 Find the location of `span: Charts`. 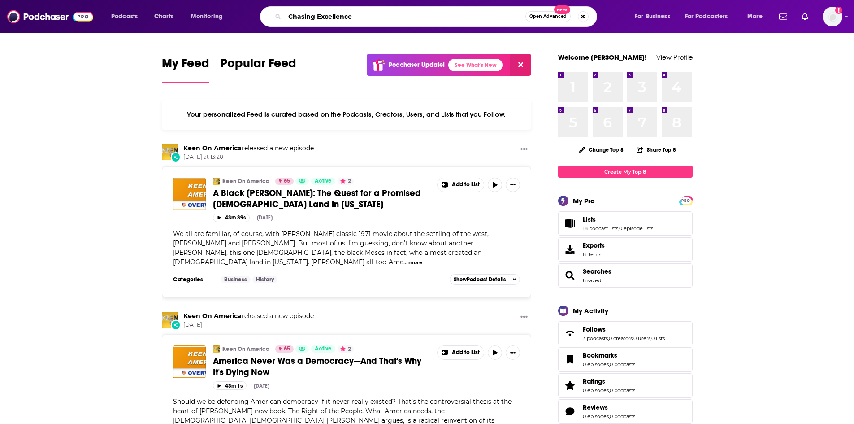

span: Charts is located at coordinates (164, 17).